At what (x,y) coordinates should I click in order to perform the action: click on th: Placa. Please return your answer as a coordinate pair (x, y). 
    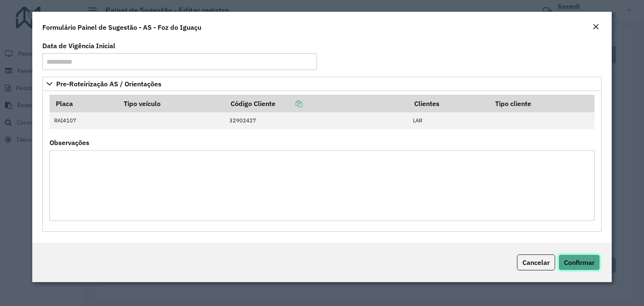
    Looking at the image, I should click on (84, 104).